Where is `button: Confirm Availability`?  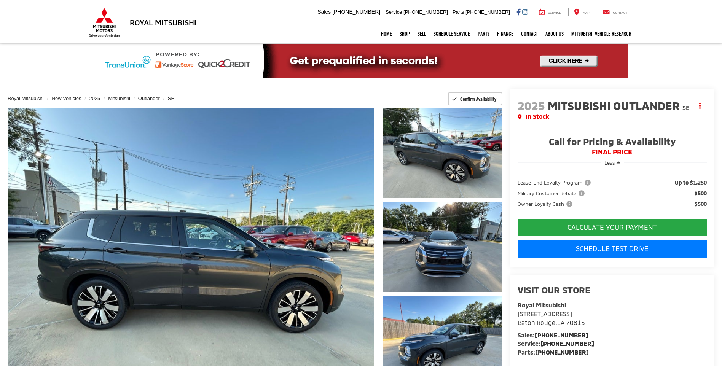
button: Confirm Availability is located at coordinates (475, 99).